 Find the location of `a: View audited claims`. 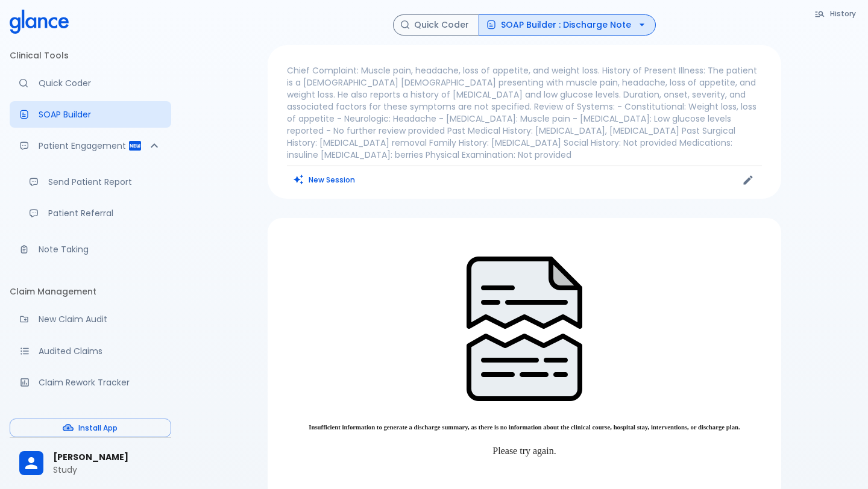

a: View audited claims is located at coordinates (90, 351).